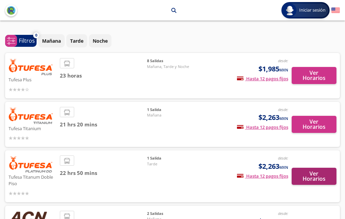 Image resolution: width=345 pixels, height=219 pixels. I want to click on p: Noche, so click(100, 41).